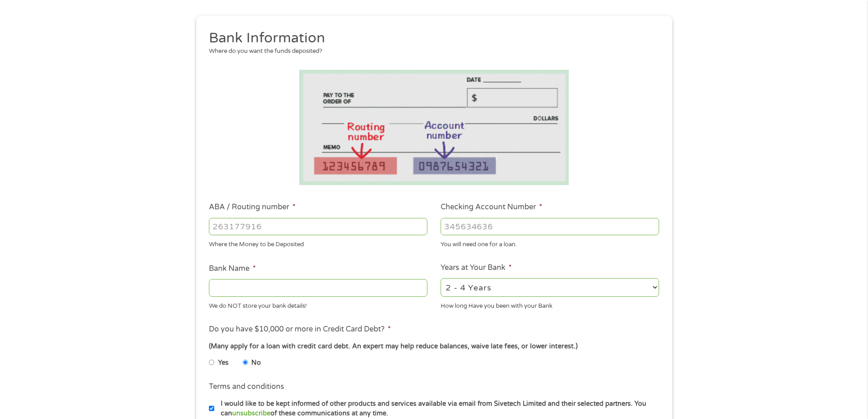  Describe the element at coordinates (550, 227) in the screenshot. I see `input: 345634636` at that location.